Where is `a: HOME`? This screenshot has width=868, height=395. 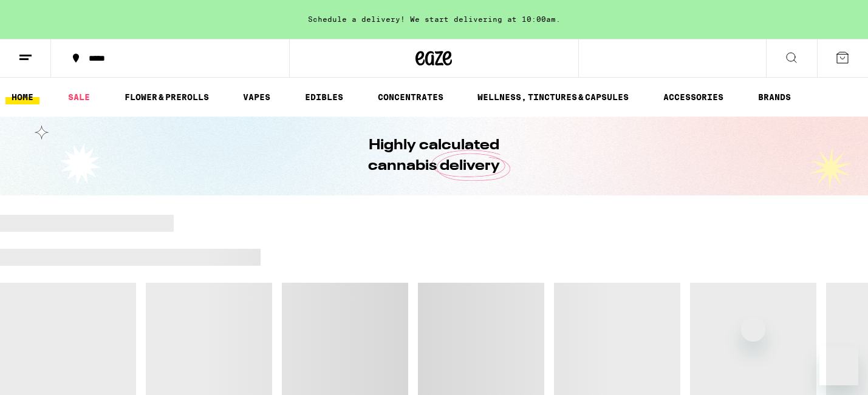
a: HOME is located at coordinates (23, 97).